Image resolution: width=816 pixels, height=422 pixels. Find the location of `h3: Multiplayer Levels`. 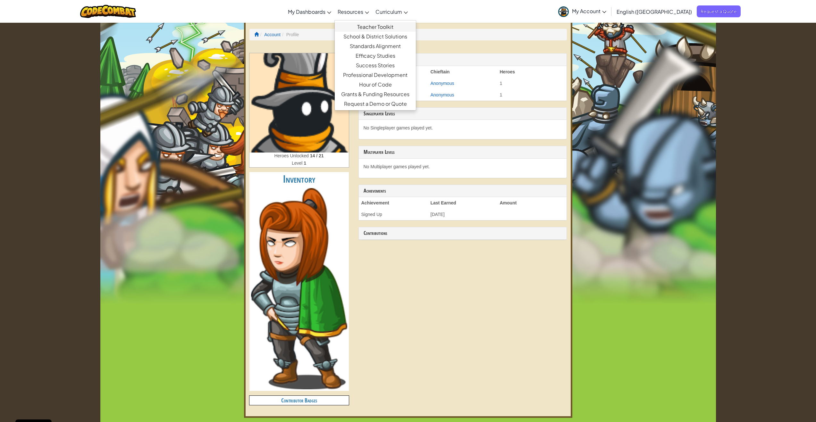

h3: Multiplayer Levels is located at coordinates (462, 152).